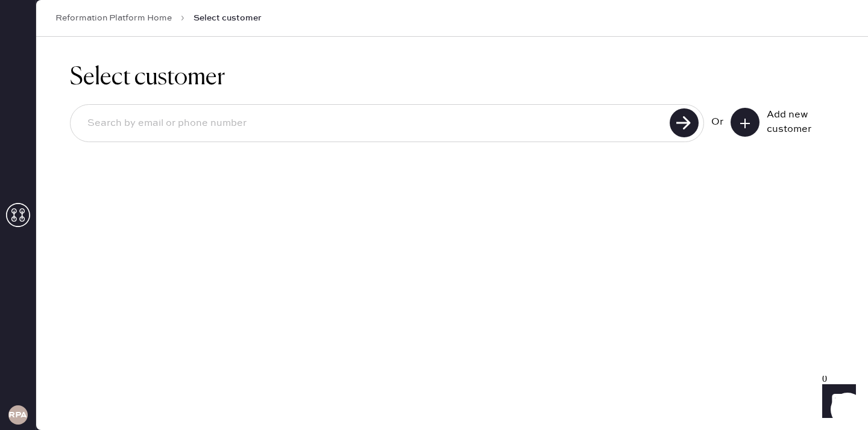 The height and width of the screenshot is (430, 868). Describe the element at coordinates (452, 78) in the screenshot. I see `h1: Select customer` at that location.